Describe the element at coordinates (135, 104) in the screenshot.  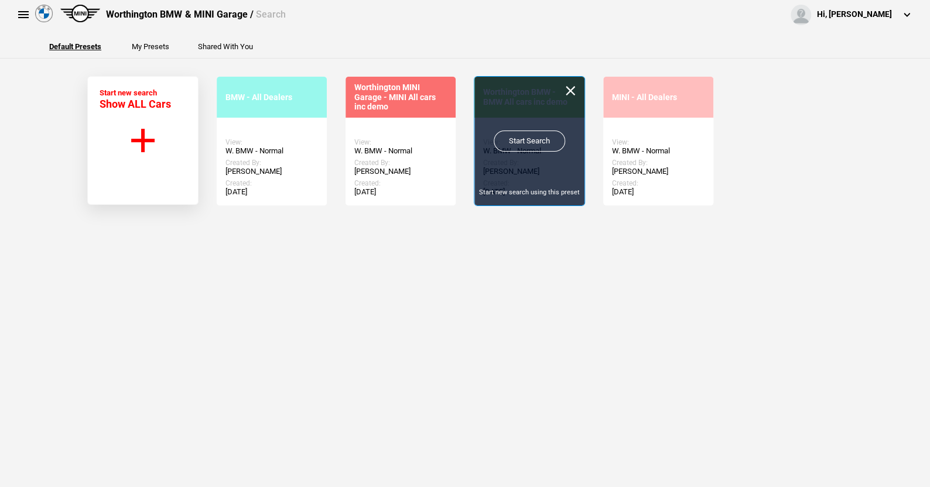
I see `span: Show ALL Cars` at that location.